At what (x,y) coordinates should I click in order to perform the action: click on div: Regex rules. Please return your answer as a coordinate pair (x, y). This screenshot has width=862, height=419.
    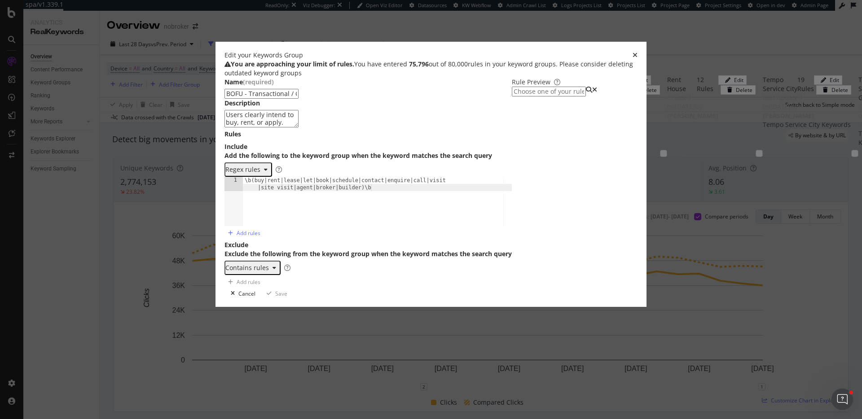
    Looking at the image, I should click on (243, 170).